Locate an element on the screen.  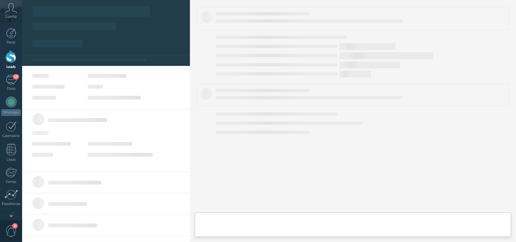
div: Listas is located at coordinates (11, 160).